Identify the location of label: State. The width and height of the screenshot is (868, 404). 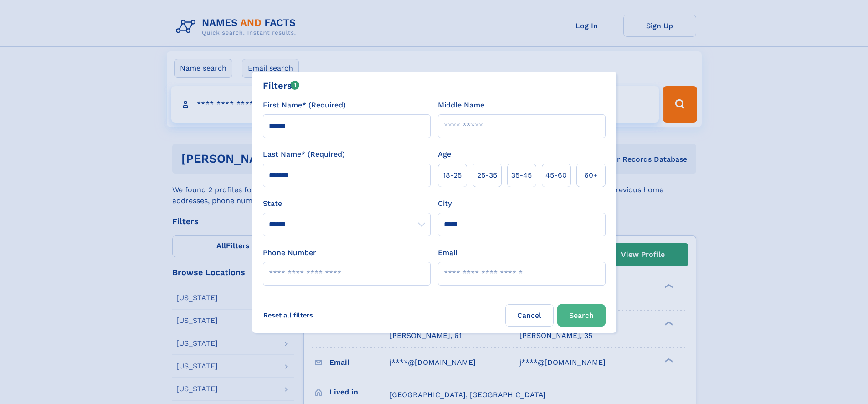
(347, 204).